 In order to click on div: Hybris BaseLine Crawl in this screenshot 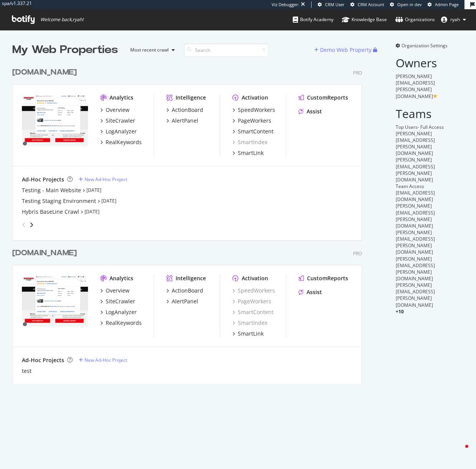, I will do `click(50, 212)`.